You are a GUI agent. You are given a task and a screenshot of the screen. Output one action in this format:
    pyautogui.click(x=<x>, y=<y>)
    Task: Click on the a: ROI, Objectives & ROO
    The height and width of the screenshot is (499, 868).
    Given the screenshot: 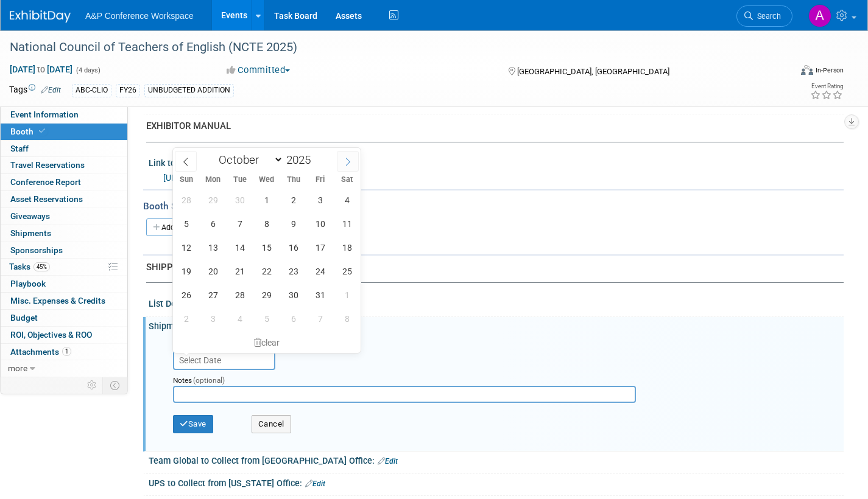 What is the action you would take?
    pyautogui.click(x=64, y=335)
    